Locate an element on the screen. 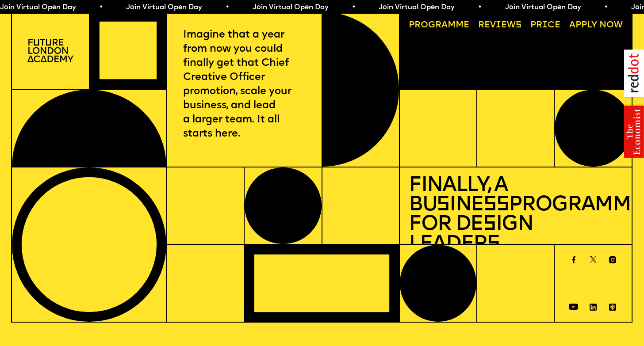 This screenshot has width=644, height=346. a: Apply now is located at coordinates (595, 25).